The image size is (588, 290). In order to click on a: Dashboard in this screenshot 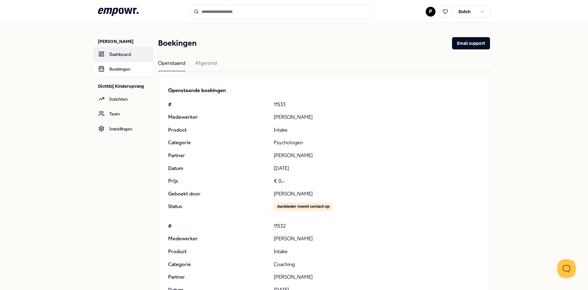, I will do `click(123, 54)`.